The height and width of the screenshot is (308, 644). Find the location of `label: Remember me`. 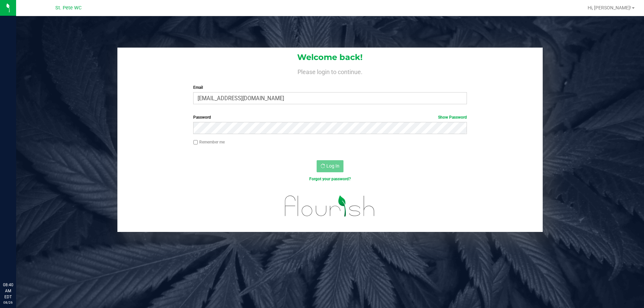

label: Remember me is located at coordinates (209, 143).